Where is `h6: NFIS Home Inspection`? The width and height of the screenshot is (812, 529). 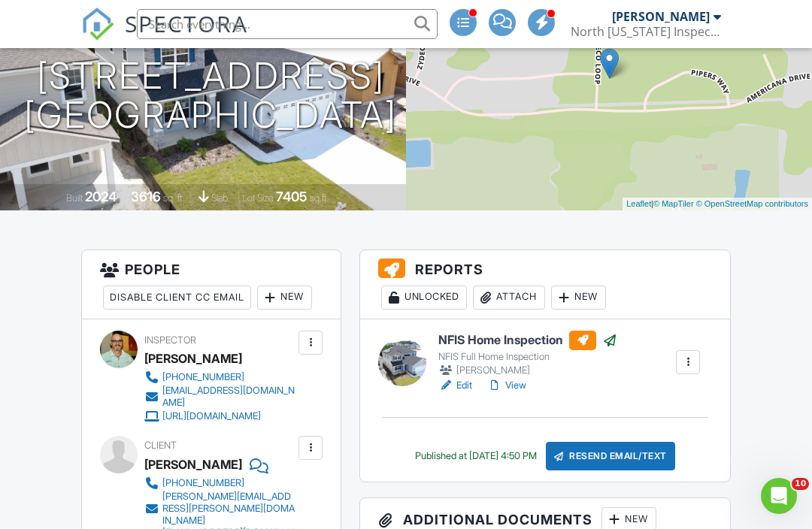
h6: NFIS Home Inspection is located at coordinates (528, 340).